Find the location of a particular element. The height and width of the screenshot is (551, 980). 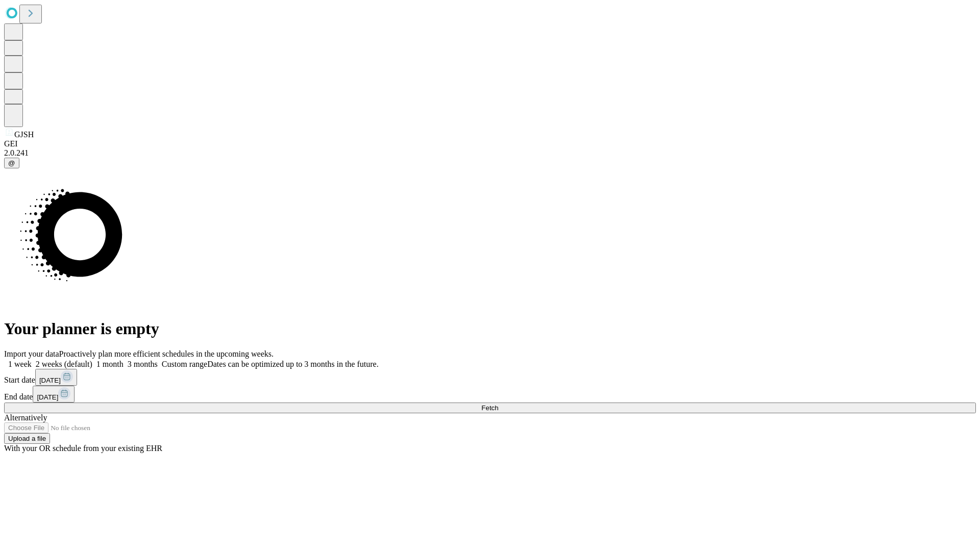

span: 3 months is located at coordinates (142, 364).